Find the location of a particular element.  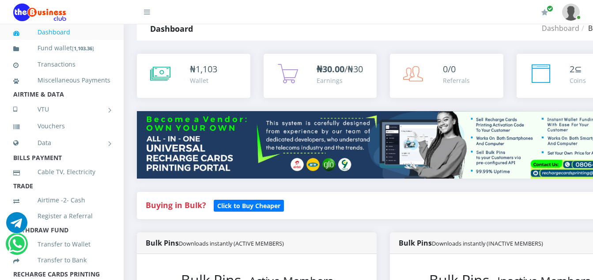

img: User is located at coordinates (571, 12).